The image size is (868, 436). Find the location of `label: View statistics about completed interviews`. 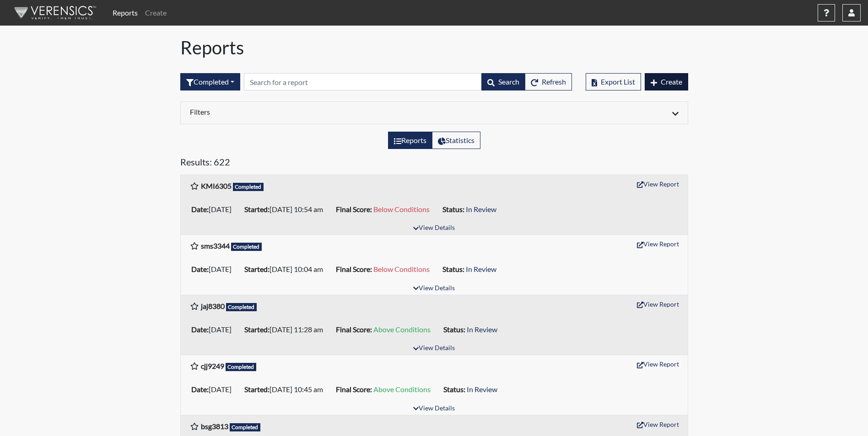

label: View statistics about completed interviews is located at coordinates (457, 141).